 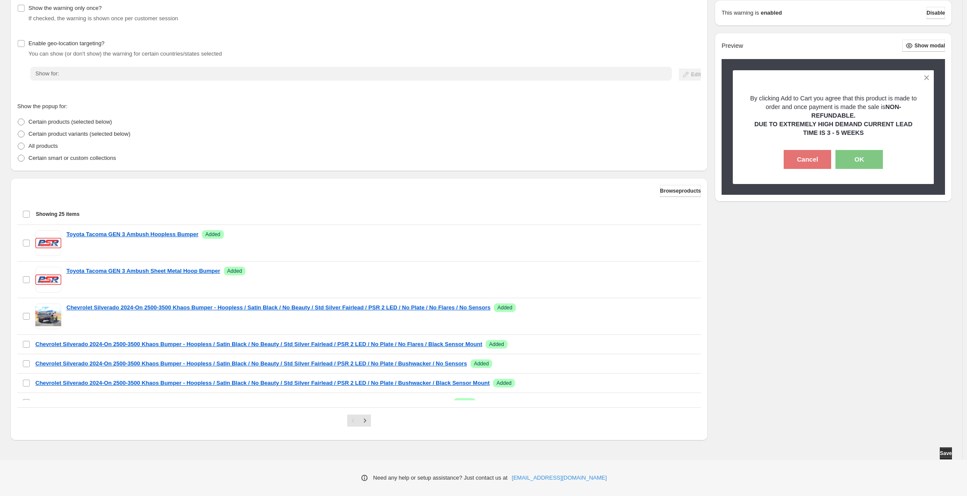 What do you see at coordinates (935, 13) in the screenshot?
I see `button: Disable` at bounding box center [935, 13].